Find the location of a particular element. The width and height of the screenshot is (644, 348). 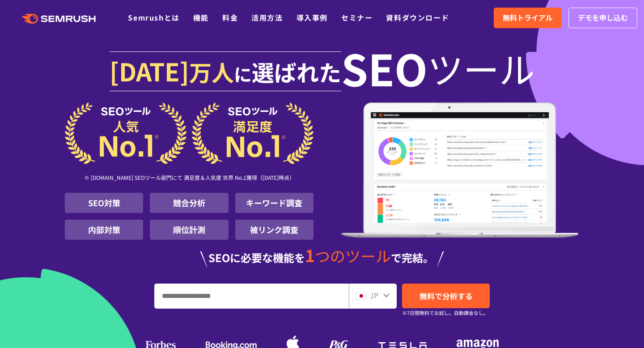

a: 機能 is located at coordinates (201, 17).